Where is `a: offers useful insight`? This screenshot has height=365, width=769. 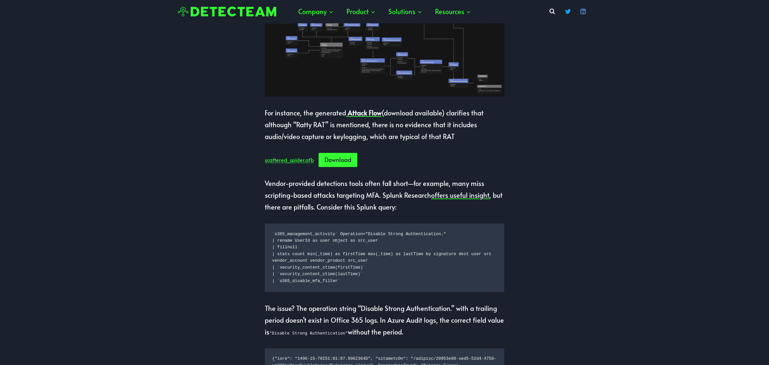
a: offers useful insight is located at coordinates (460, 195).